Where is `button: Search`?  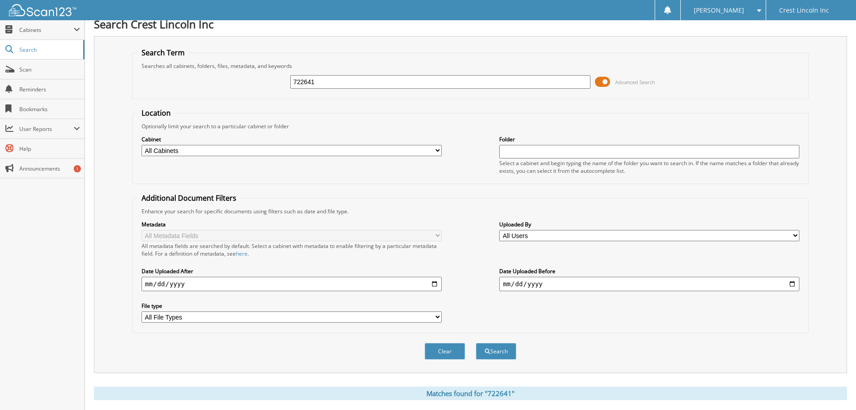
button: Search is located at coordinates (496, 351).